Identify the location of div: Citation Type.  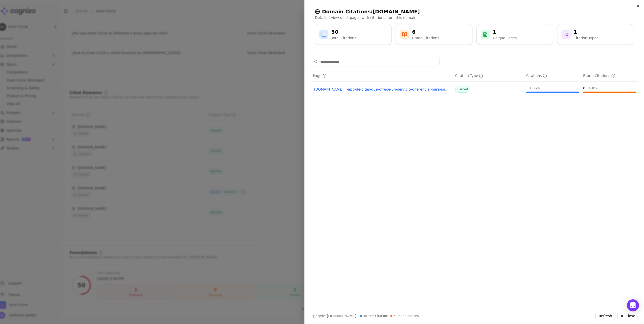
(469, 76).